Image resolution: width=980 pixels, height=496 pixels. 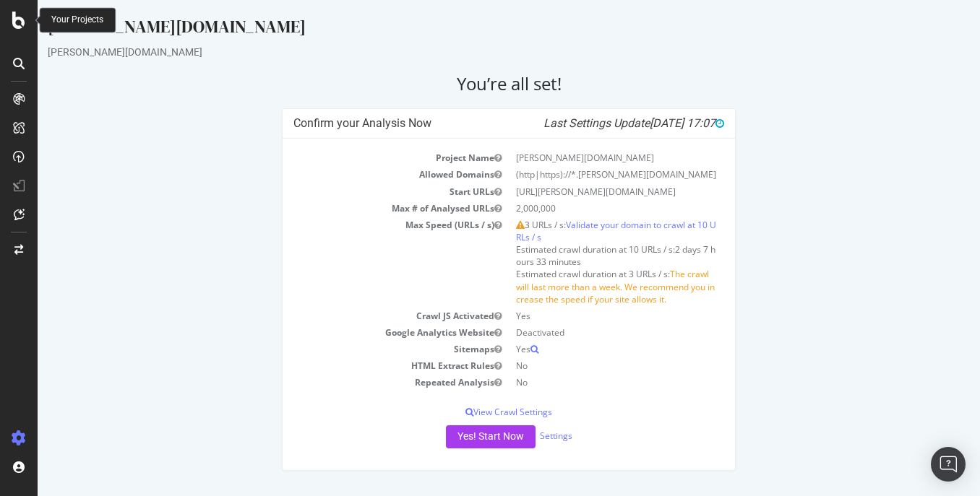 What do you see at coordinates (578, 255) in the screenshot?
I see `span: 2 days 7 hours 33 minutes` at bounding box center [578, 255].